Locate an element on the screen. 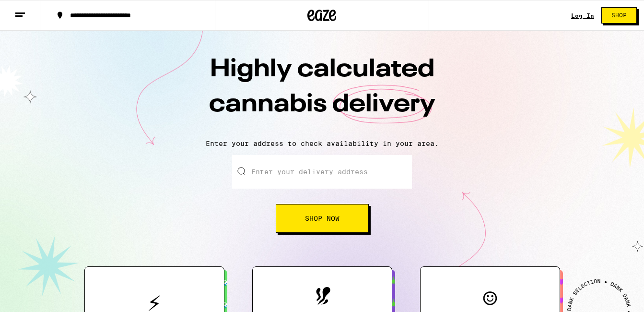 The width and height of the screenshot is (644, 312). a: Log In is located at coordinates (583, 15).